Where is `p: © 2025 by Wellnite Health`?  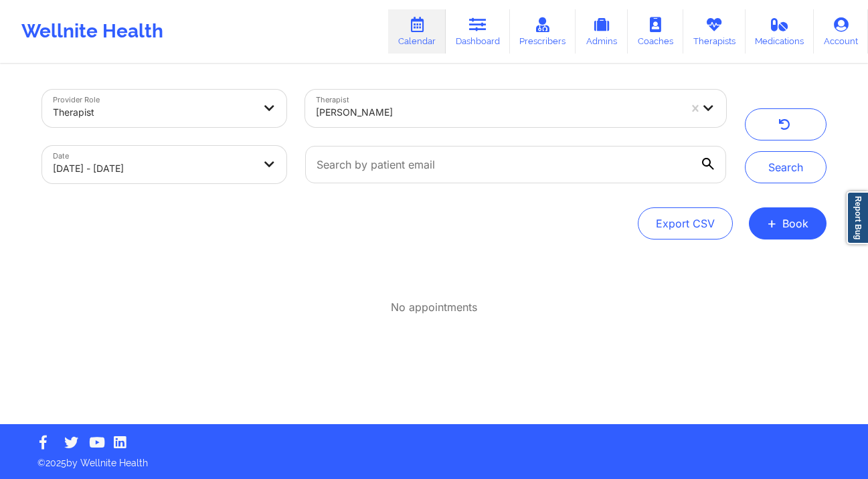 p: © 2025 by Wellnite Health is located at coordinates (434, 459).